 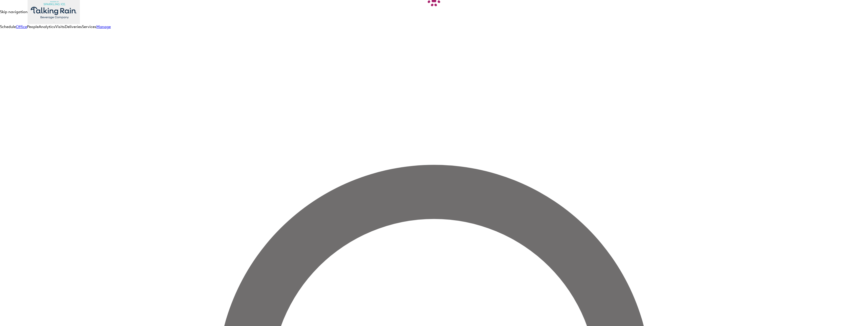 What do you see at coordinates (47, 27) in the screenshot?
I see `a: Analytics` at bounding box center [47, 27].